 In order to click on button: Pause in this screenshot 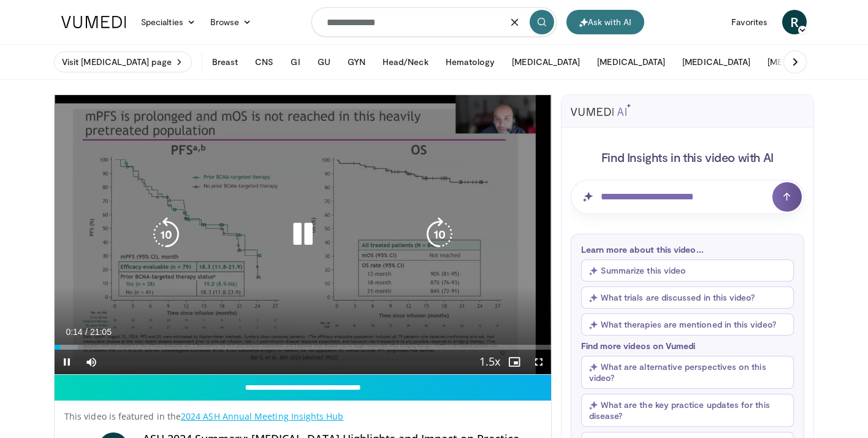, I will do `click(67, 362)`.